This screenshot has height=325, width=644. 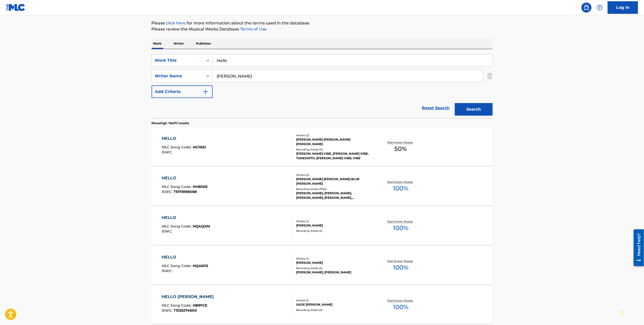 I want to click on form: Search Form, so click(x=322, y=86).